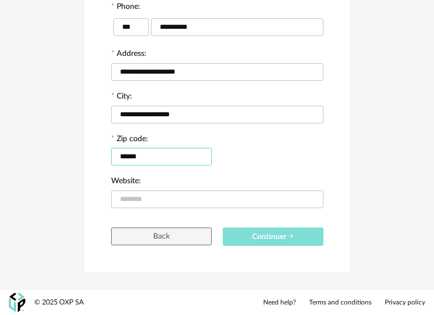  What do you see at coordinates (162, 236) in the screenshot?
I see `button: Back` at bounding box center [162, 236].